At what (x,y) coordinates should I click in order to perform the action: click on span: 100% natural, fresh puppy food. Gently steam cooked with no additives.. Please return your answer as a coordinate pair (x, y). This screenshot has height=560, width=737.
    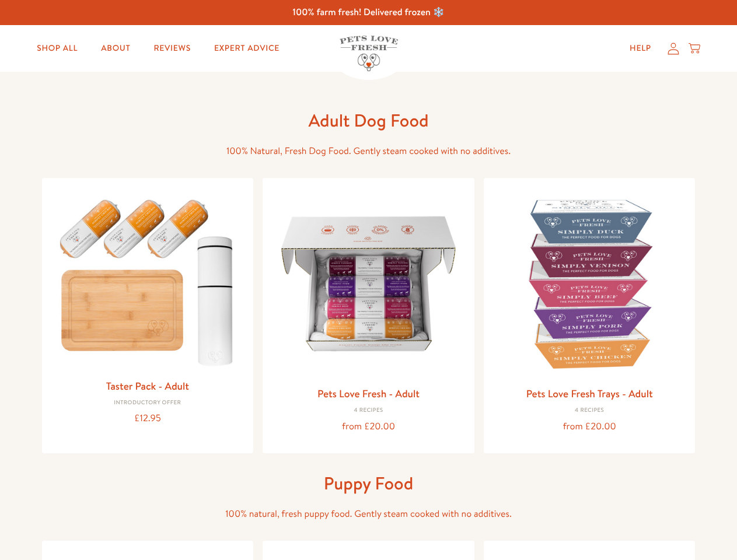
    Looking at the image, I should click on (368, 514).